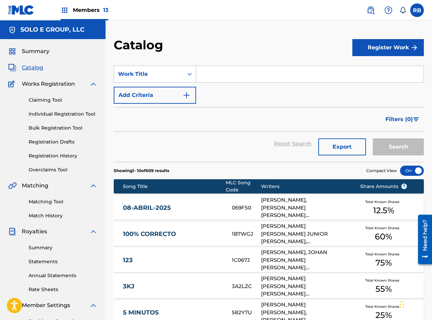 The width and height of the screenshot is (432, 320). What do you see at coordinates (173, 234) in the screenshot?
I see `a: 100% CORRECTO` at bounding box center [173, 234].